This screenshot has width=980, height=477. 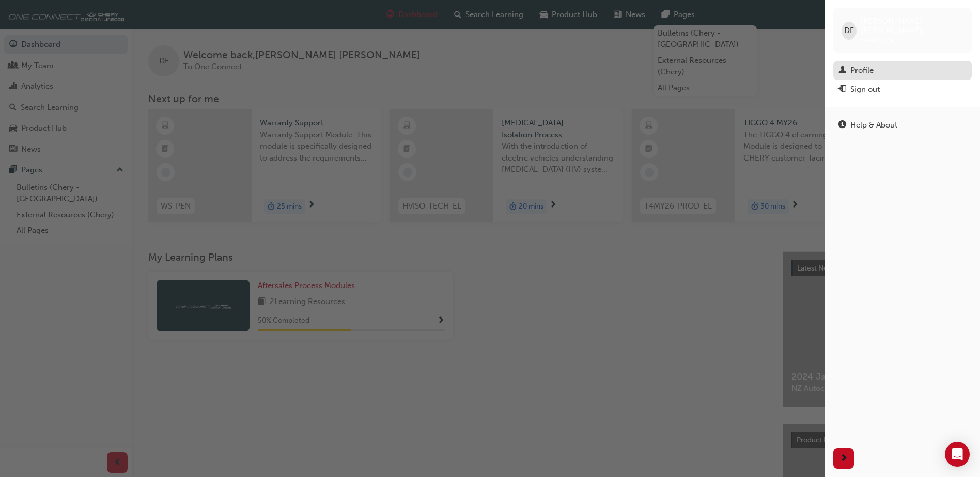 What do you see at coordinates (902, 125) in the screenshot?
I see `a: Help & About` at bounding box center [902, 125].